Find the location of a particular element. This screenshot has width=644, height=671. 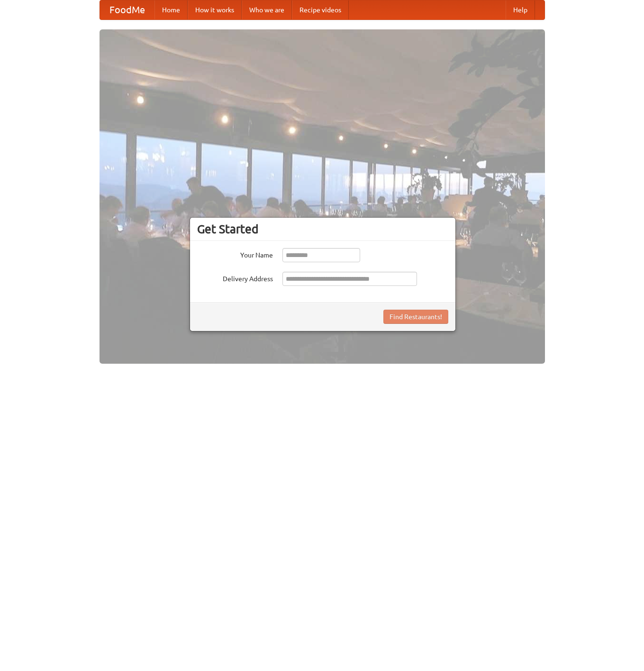

label: Delivery Address is located at coordinates (235, 277).